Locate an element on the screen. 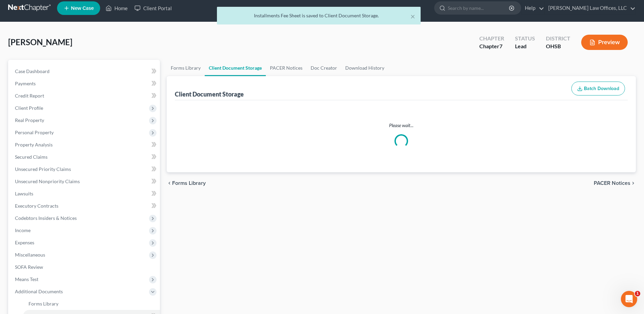 The width and height of the screenshot is (644, 314). a: Client Document Storage is located at coordinates (235, 68).